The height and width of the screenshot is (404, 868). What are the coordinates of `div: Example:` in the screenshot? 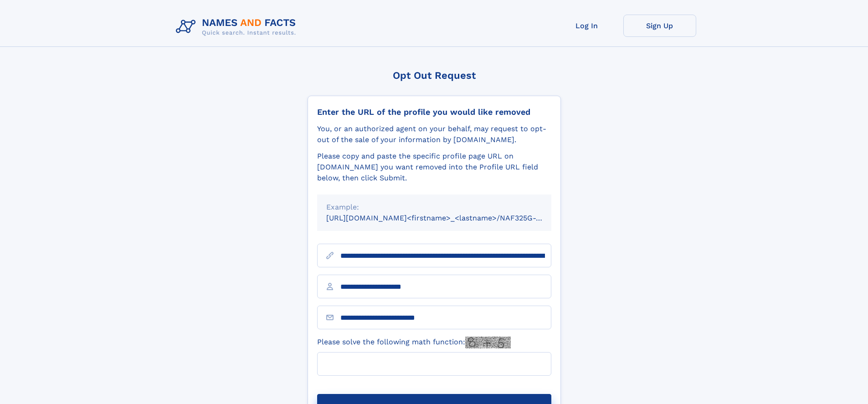 It's located at (434, 207).